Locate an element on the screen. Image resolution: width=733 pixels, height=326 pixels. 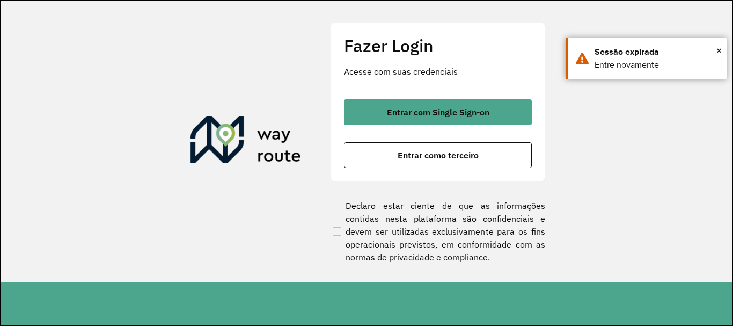
div: Sessão expirada is located at coordinates (656, 52).